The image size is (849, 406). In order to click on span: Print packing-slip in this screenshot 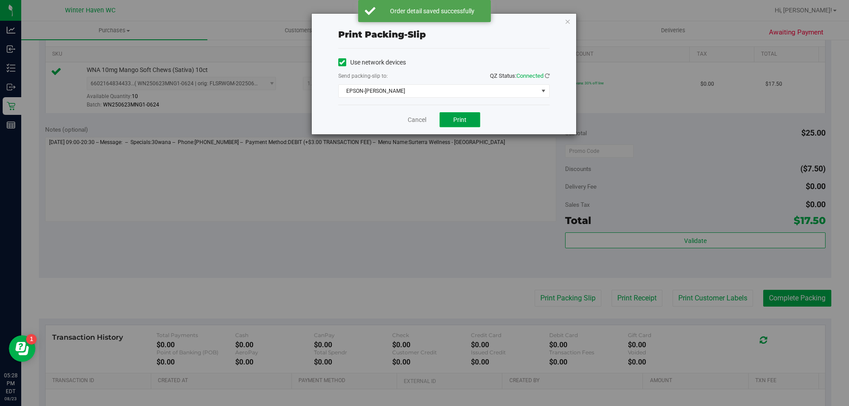, I will do `click(382, 34)`.